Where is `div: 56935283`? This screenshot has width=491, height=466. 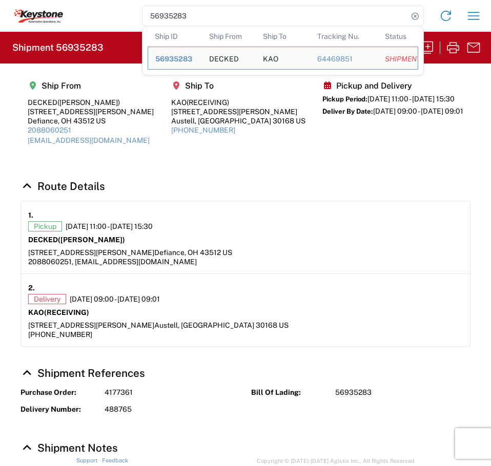
div: 56935283 is located at coordinates (175, 59).